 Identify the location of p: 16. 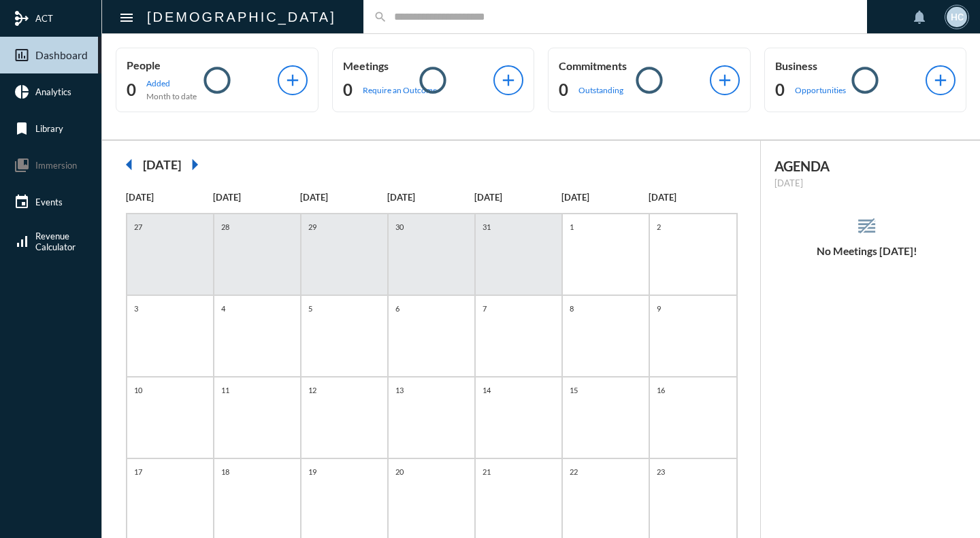
(661, 389).